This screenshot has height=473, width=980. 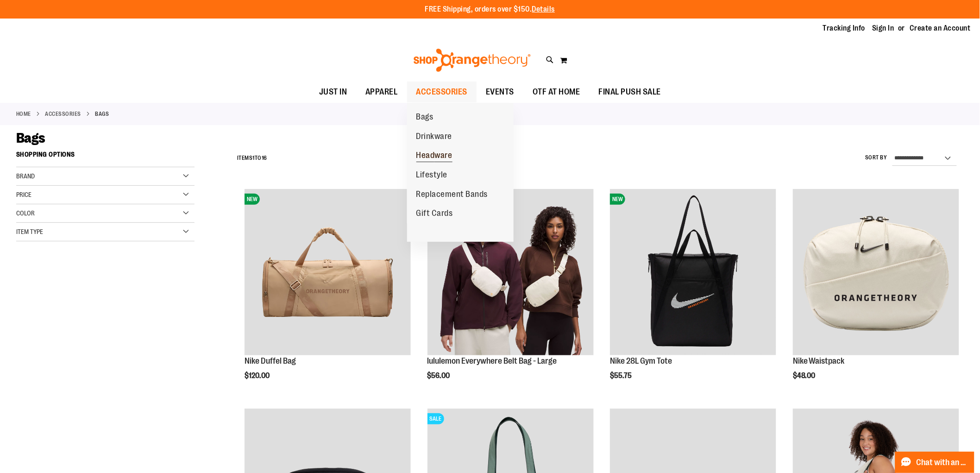 What do you see at coordinates (943, 462) in the screenshot?
I see `span: Chat with an Expert` at bounding box center [943, 462].